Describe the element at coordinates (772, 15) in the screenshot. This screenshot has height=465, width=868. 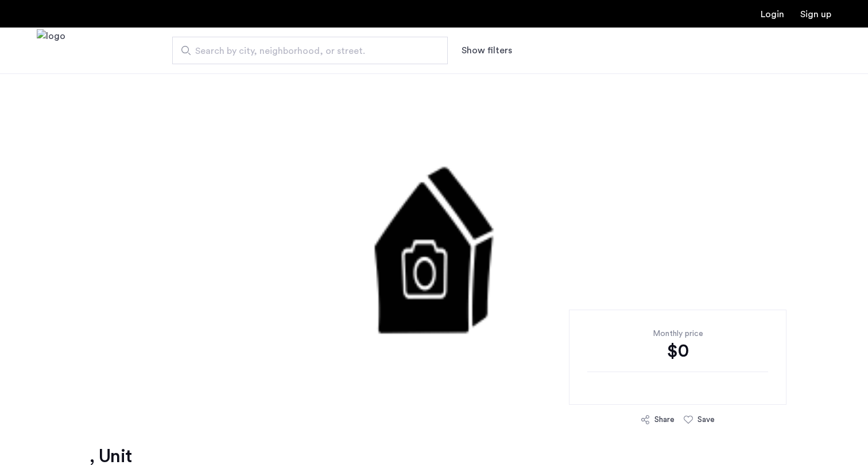
I see `a: Login` at that location.